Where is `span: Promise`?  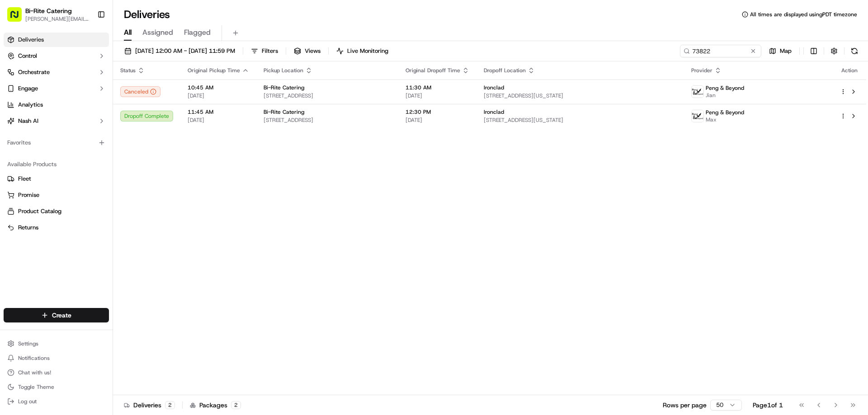
span: Promise is located at coordinates (28, 195).